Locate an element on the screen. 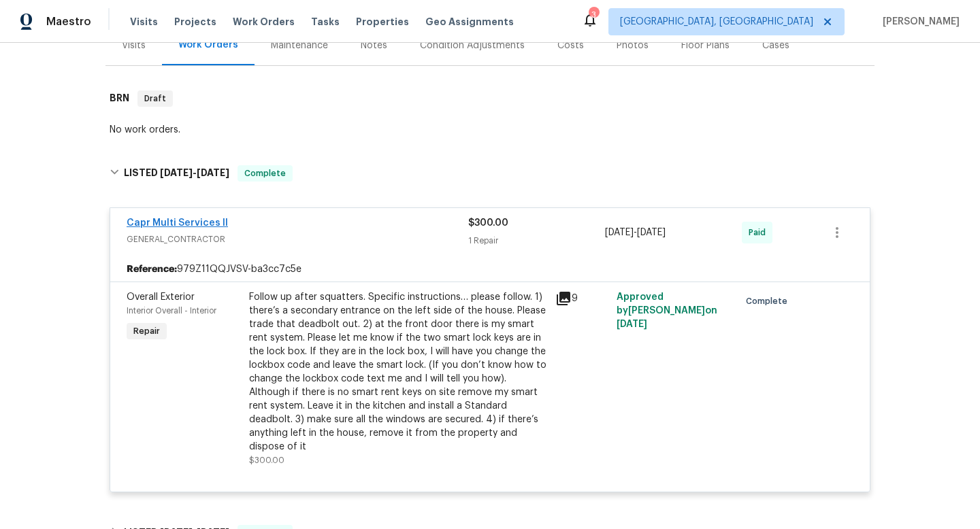 The height and width of the screenshot is (529, 980). div: Follow up after squatters. Specific instructions… please follow. 1) there’s a secondary entrance ... is located at coordinates (398, 372).